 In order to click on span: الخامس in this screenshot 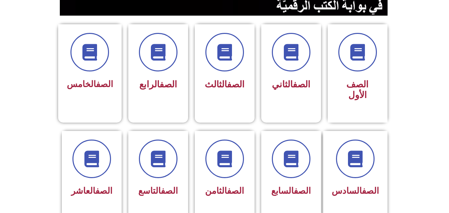, I will do `click(90, 84)`.